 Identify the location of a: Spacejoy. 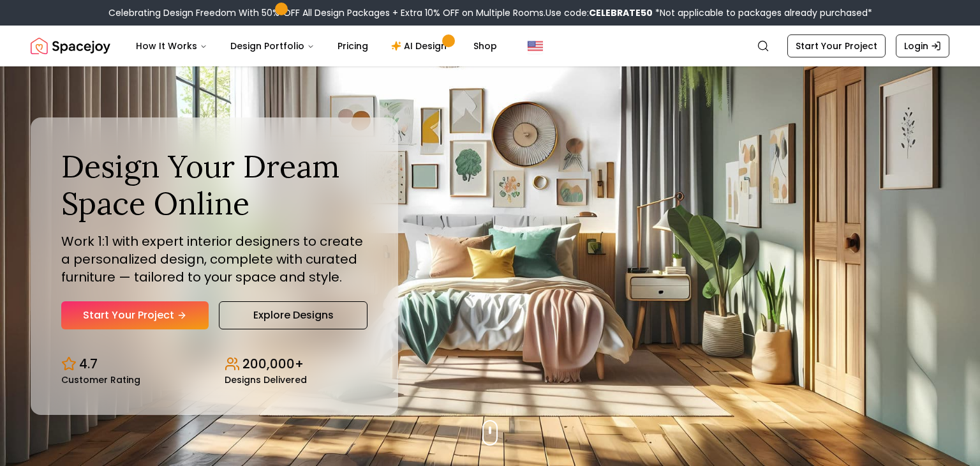
(70, 46).